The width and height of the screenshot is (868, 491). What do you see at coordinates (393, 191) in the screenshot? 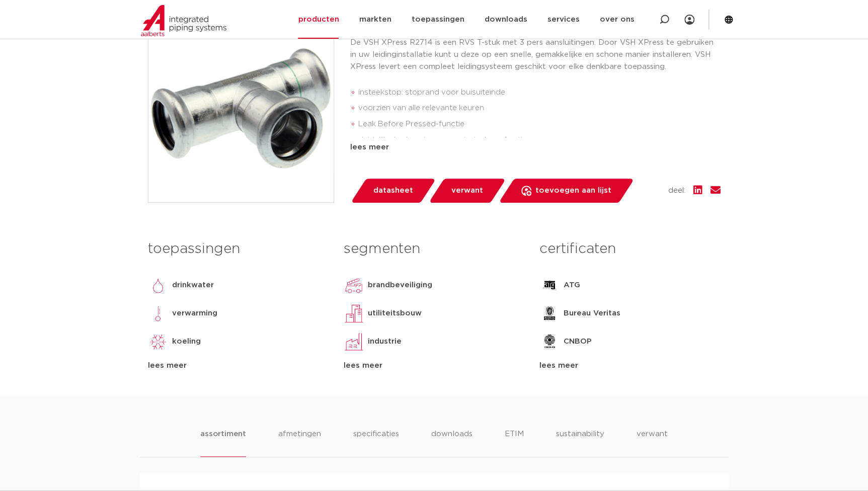
I see `a: datasheet` at bounding box center [393, 191].